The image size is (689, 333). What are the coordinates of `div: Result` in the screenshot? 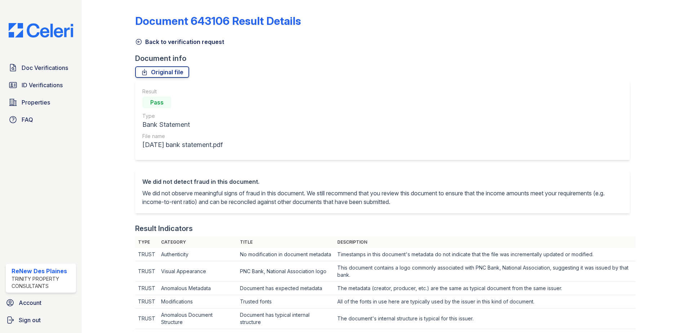 It's located at (182, 92).